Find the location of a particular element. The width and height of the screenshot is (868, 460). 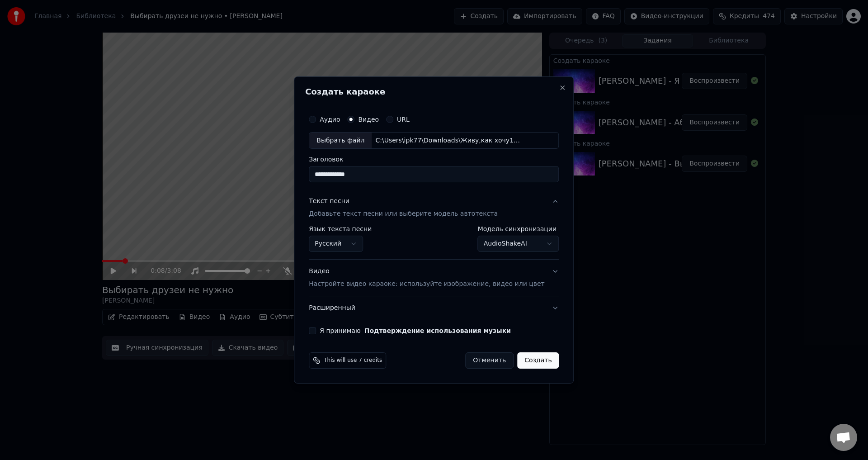

span: This will use 7 credits is located at coordinates (353, 361).